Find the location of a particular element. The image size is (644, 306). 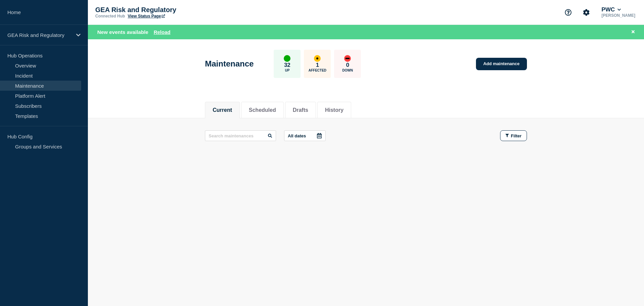

div: down is located at coordinates (347, 59).